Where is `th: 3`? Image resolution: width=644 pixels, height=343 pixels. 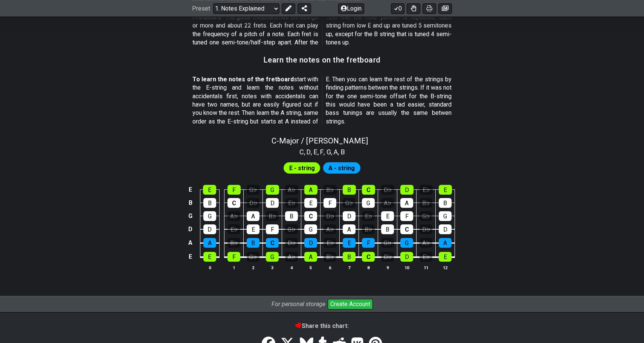 th: 3 is located at coordinates (273, 267).